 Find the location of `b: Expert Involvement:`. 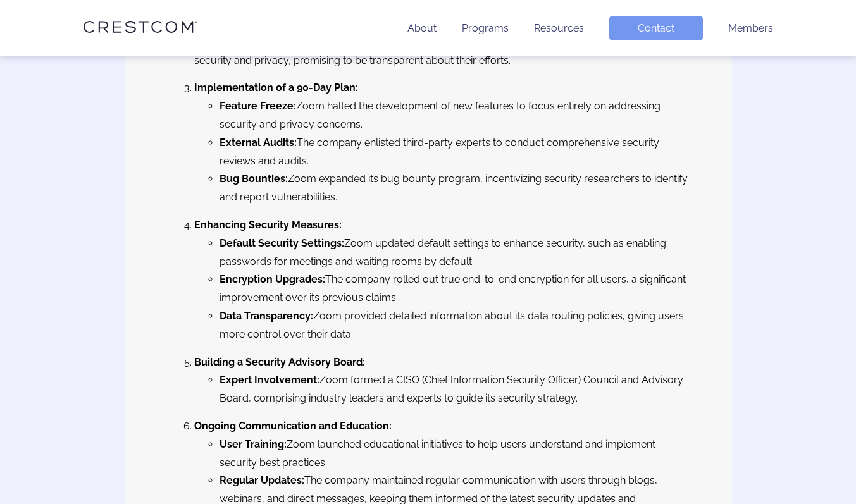

b: Expert Involvement: is located at coordinates (270, 379).